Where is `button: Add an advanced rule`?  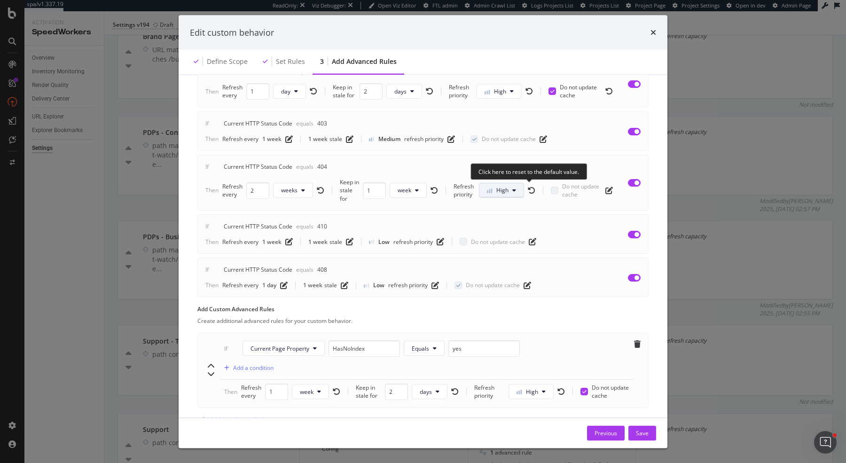 button: Add an advanced rule is located at coordinates (232, 419).